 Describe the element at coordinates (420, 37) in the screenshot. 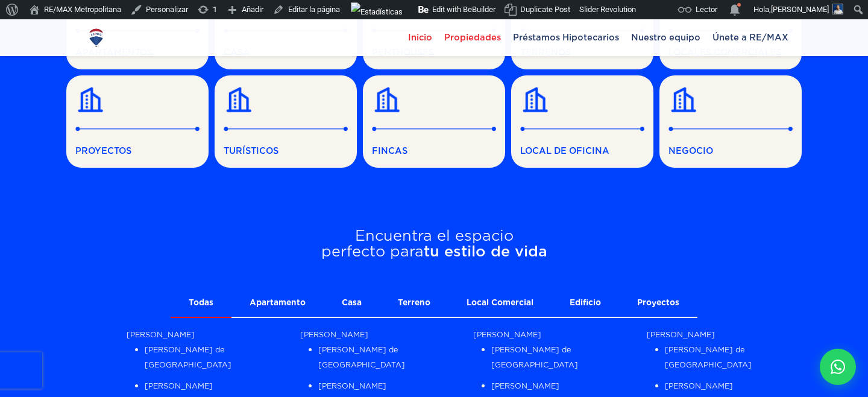

I see `a: Inicio` at that location.